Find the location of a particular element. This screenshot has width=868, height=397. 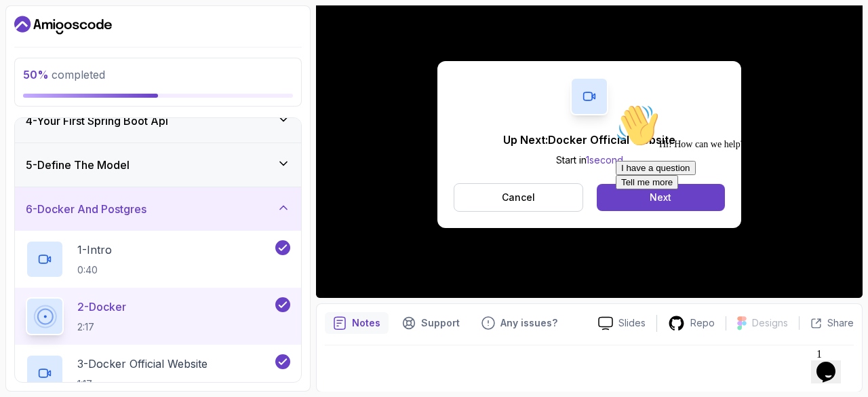

a: Dashboard is located at coordinates (63, 25).